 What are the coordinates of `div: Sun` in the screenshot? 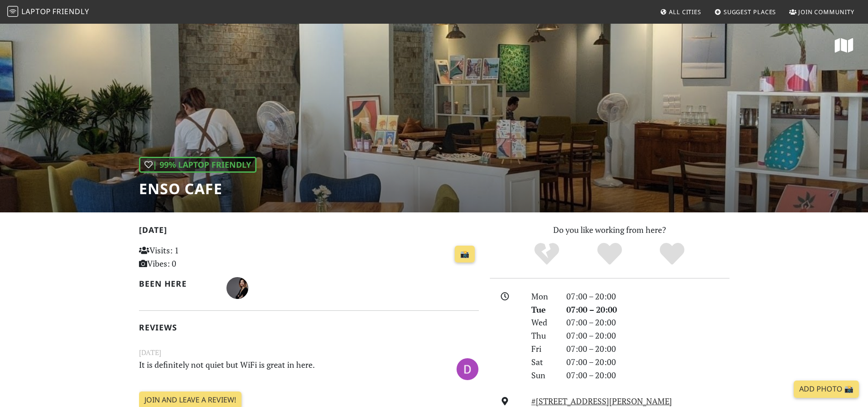 It's located at (543, 375).